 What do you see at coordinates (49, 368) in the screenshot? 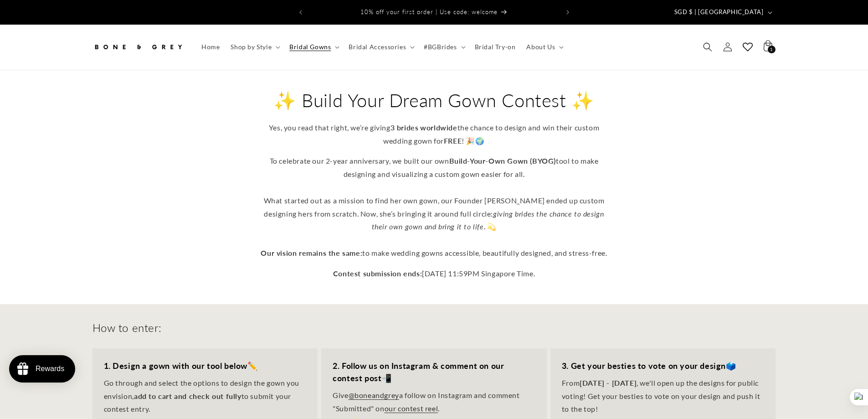
I see `div: Rewards` at bounding box center [49, 368].